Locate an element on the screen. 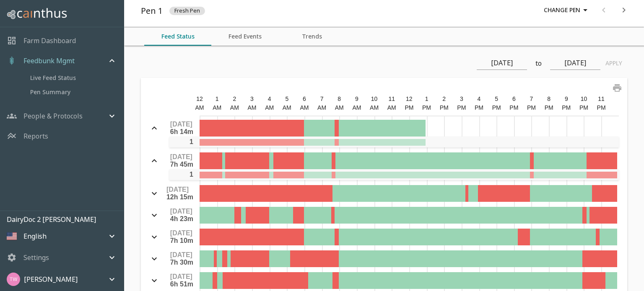  span: Fresh Pen is located at coordinates (187, 11).